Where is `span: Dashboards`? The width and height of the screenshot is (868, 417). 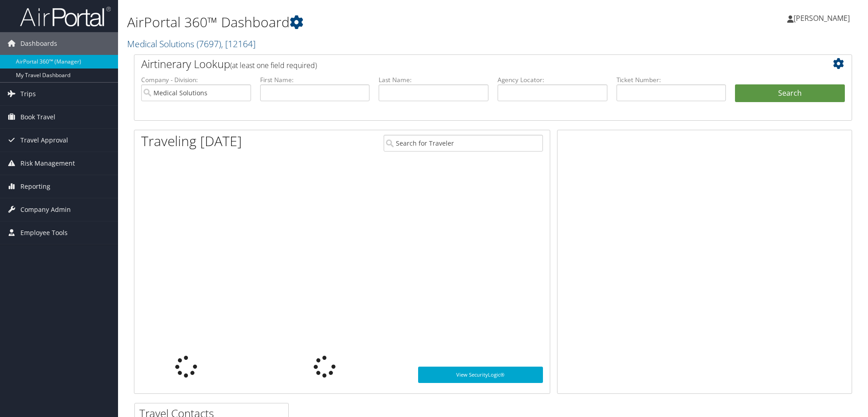 span: Dashboards is located at coordinates (39, 44).